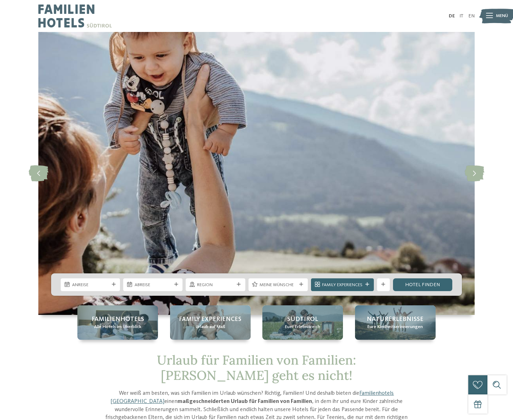  What do you see at coordinates (118, 323) in the screenshot?
I see `a: Urlaub für Familien von Familien: ein Volltreffer Familienhotels Alle Hotels im Überblick` at bounding box center [118, 323].